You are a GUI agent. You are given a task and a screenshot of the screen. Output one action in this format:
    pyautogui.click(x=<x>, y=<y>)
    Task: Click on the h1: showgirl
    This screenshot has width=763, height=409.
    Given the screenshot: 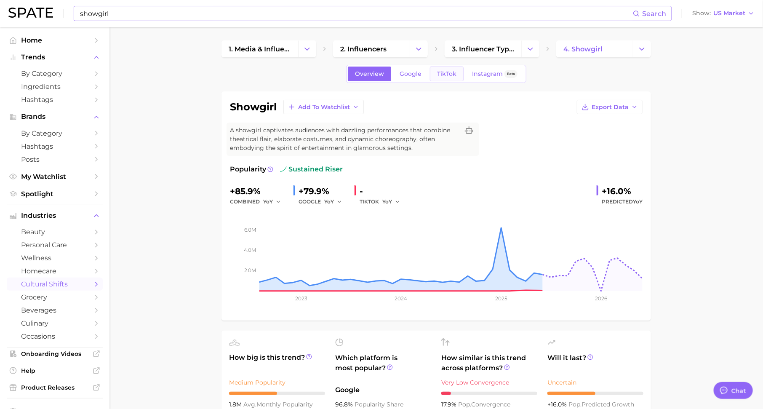 What is the action you would take?
    pyautogui.click(x=253, y=107)
    